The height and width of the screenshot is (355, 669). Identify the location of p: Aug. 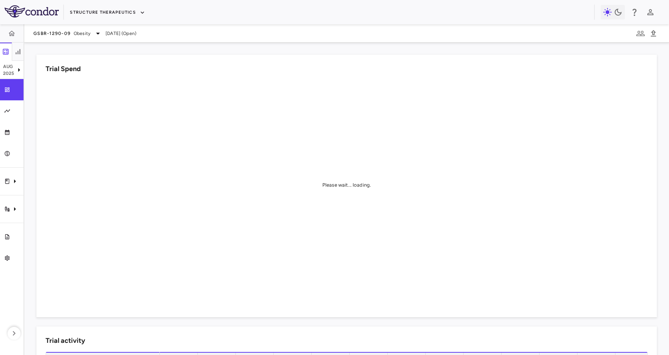
(9, 66).